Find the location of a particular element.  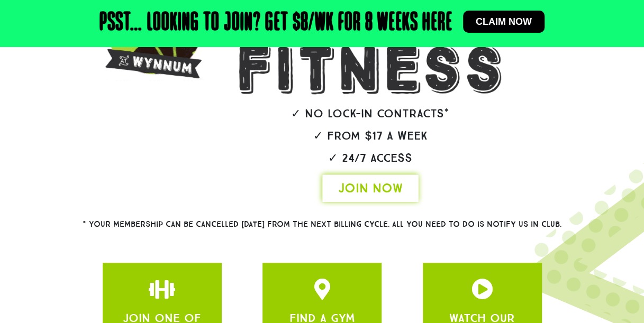

h2: ✓ 24/7 Access is located at coordinates (371, 158).